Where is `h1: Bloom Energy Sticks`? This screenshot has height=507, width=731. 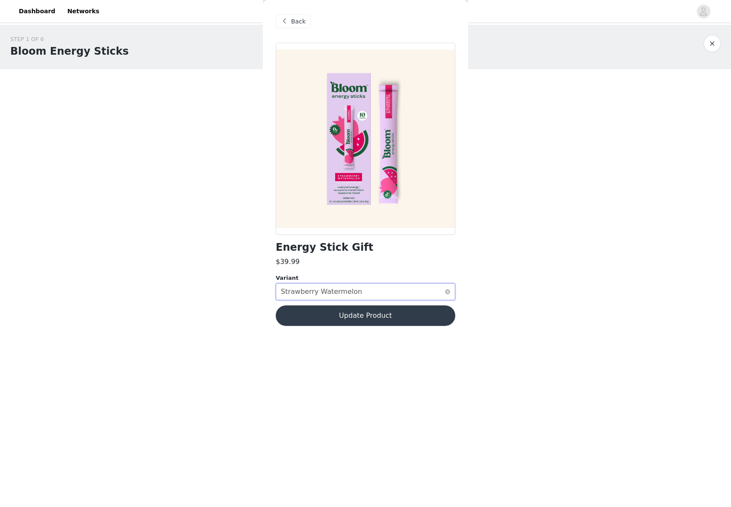 h1: Bloom Energy Sticks is located at coordinates (69, 51).